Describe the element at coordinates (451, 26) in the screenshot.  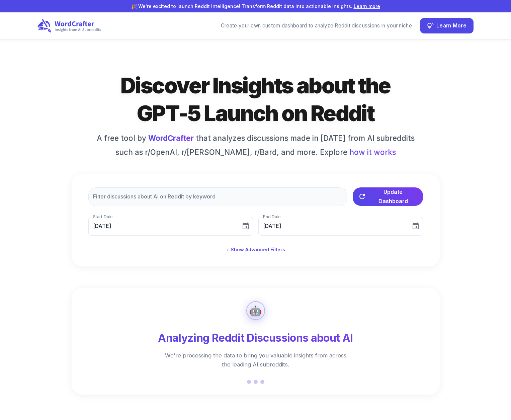
I see `span: Learn More` at that location.